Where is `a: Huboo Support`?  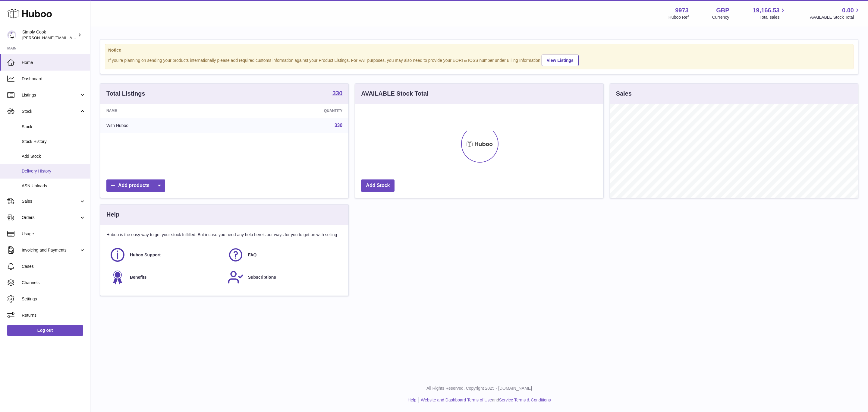 a: Huboo Support is located at coordinates (165, 255).